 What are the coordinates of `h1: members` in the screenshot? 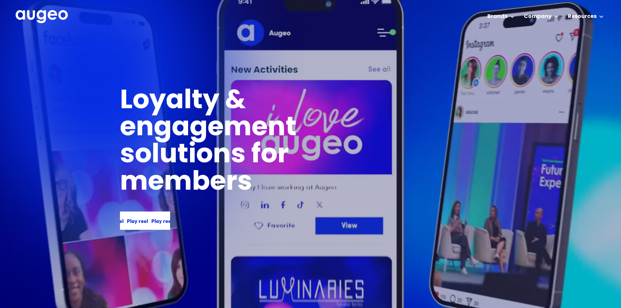 It's located at (201, 183).